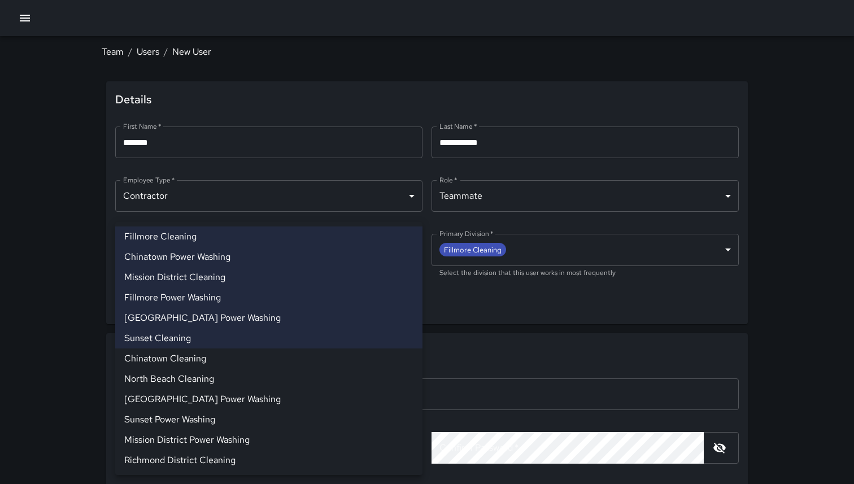 This screenshot has width=854, height=484. What do you see at coordinates (269, 257) in the screenshot?
I see `li: Chinatown Power Washing` at bounding box center [269, 257].